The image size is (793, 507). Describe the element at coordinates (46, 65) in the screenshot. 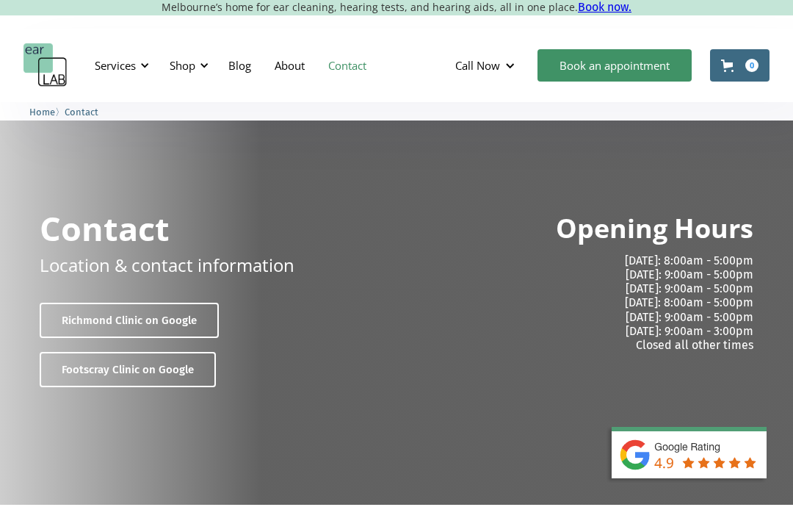

I see `a: home` at that location.